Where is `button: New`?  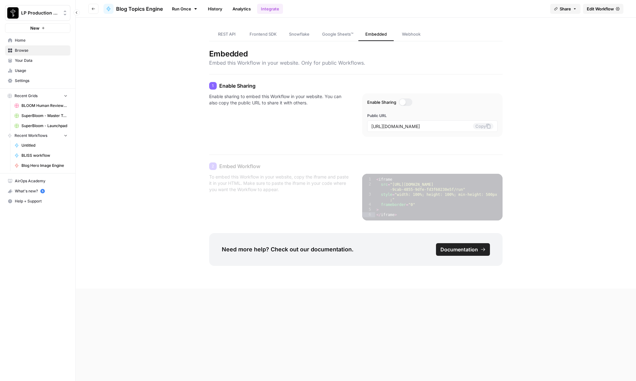 button: New is located at coordinates (38, 28).